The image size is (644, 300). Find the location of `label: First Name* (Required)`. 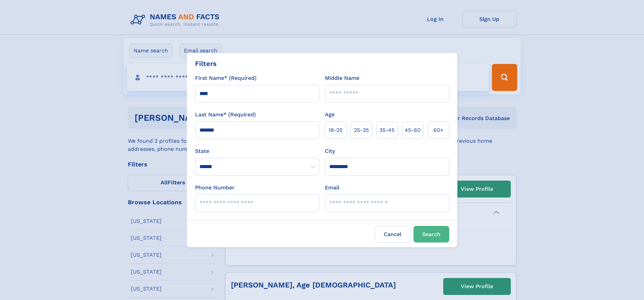

label: First Name* (Required) is located at coordinates (226, 78).